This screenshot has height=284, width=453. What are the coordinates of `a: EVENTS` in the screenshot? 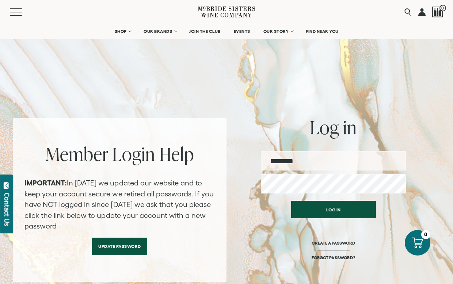 It's located at (242, 31).